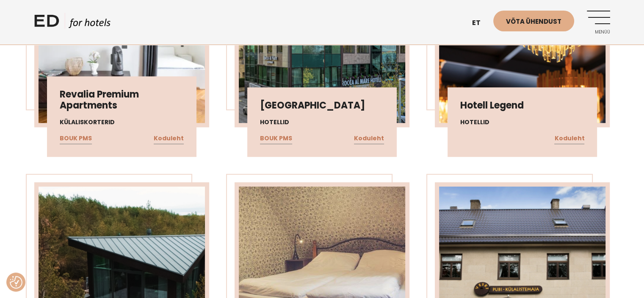 Image resolution: width=644 pixels, height=298 pixels. Describe the element at coordinates (522, 106) in the screenshot. I see `h3: Hotell Legend` at that location.